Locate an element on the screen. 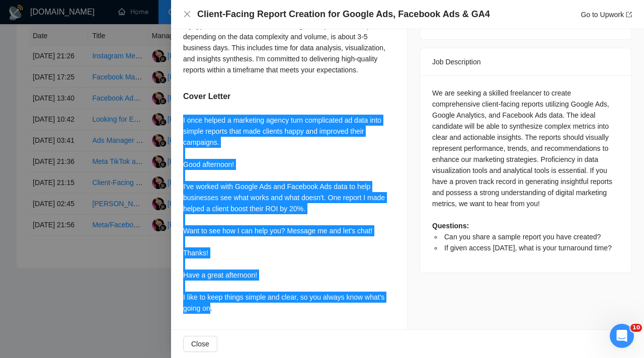 This screenshot has width=644, height=358. span: export is located at coordinates (629, 15).